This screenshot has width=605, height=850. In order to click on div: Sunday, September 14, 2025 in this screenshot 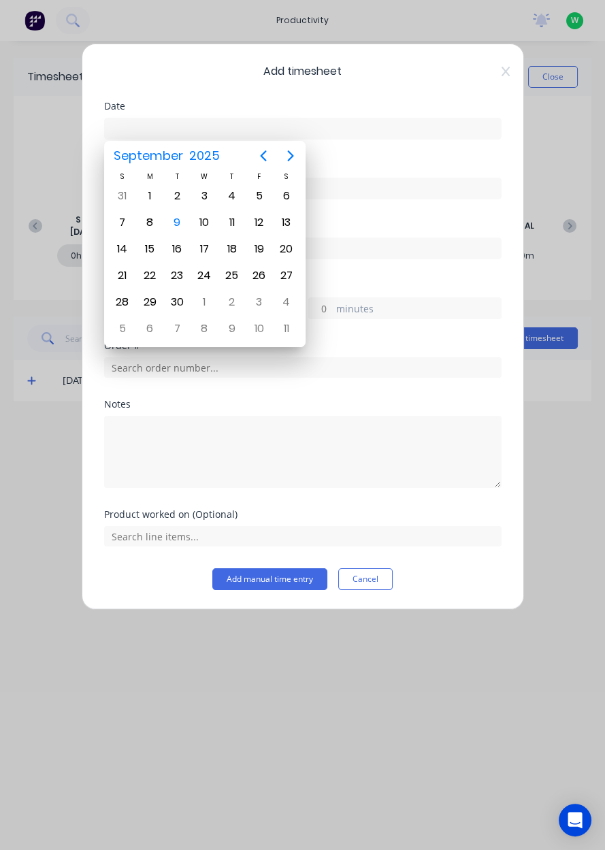, I will do `click(123, 249)`.